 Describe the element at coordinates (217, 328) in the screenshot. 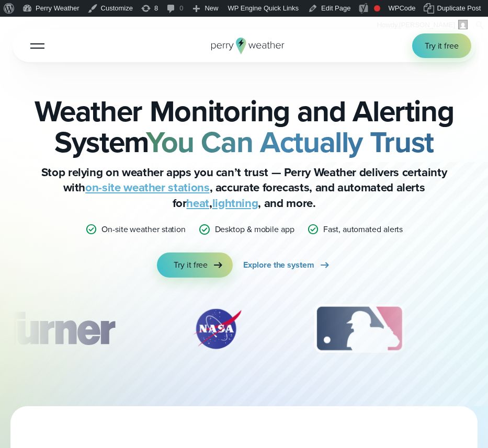

I see `img: NASA.svg` at that location.